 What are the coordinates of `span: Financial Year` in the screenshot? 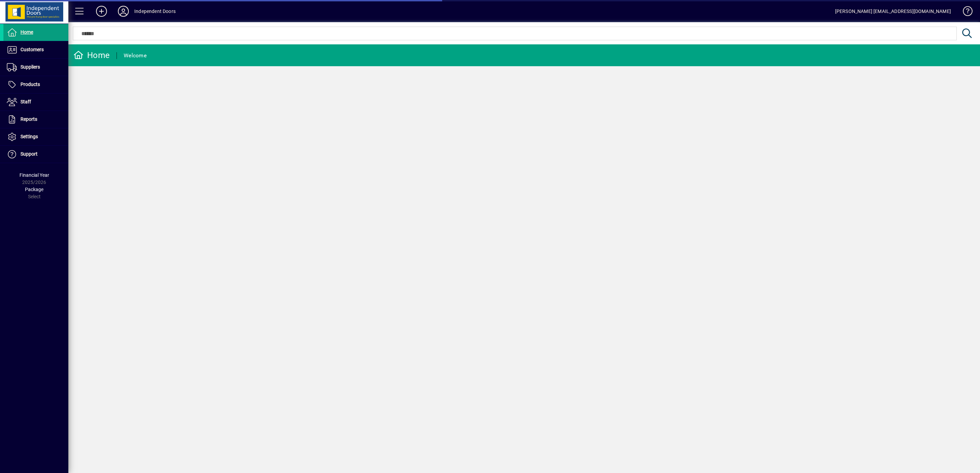 It's located at (34, 175).